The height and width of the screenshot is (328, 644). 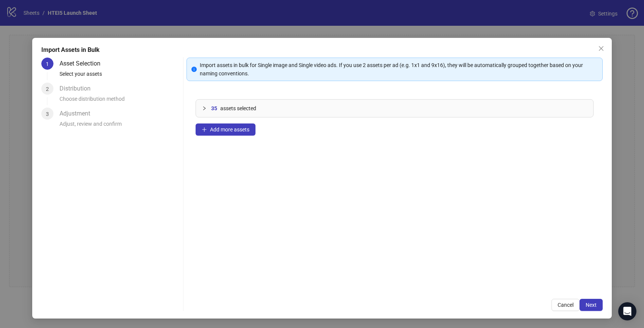 I want to click on div: Adjustment, so click(x=78, y=114).